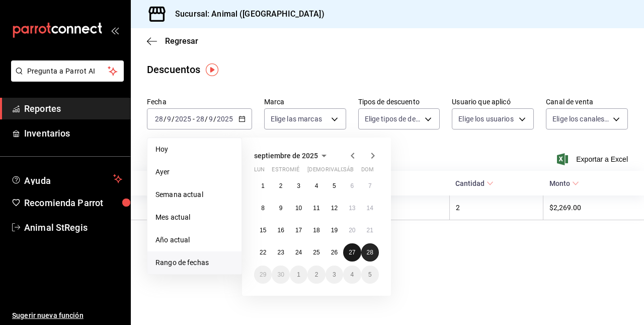 The height and width of the screenshot is (325, 644). Describe the element at coordinates (492, 102) in the screenshot. I see `label: Usuario que aplicó` at that location.